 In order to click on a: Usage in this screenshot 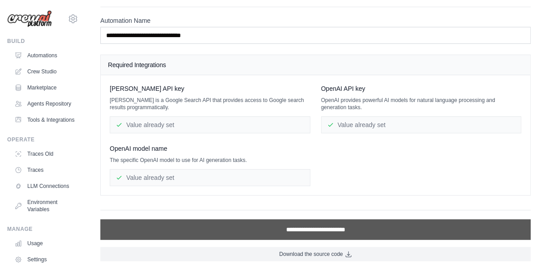, I will do `click(44, 243)`.